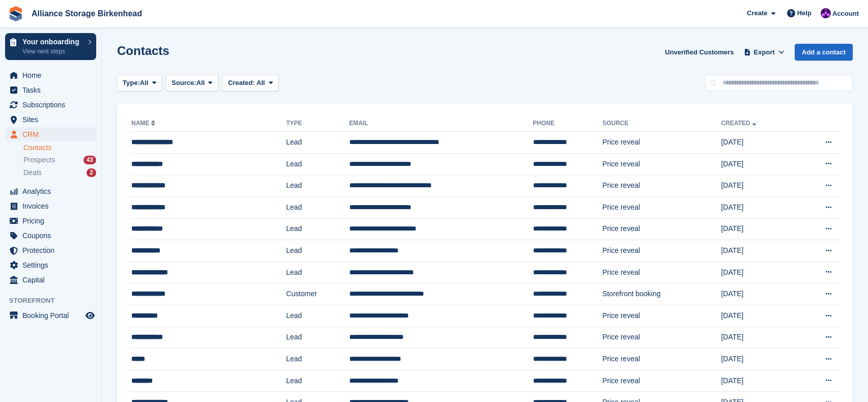  Describe the element at coordinates (192, 83) in the screenshot. I see `button: Source: All` at that location.